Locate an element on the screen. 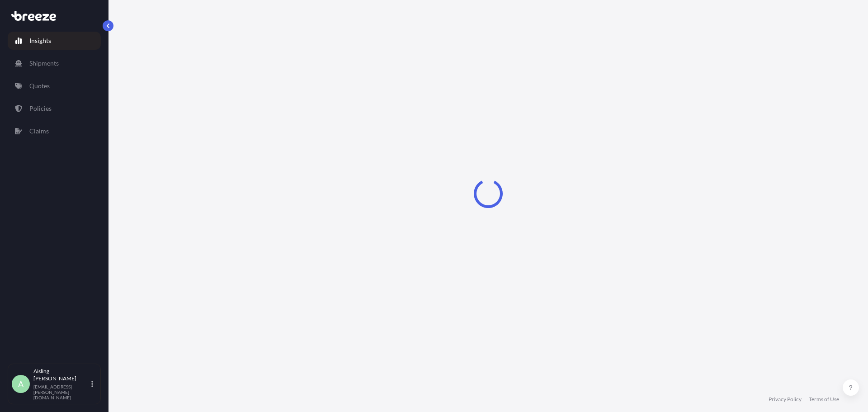 Image resolution: width=868 pixels, height=412 pixels. a: Policies is located at coordinates (54, 109).